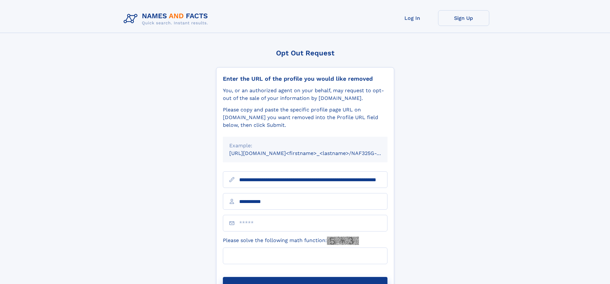  I want to click on div: You, or an authorized agent on your behalf, may request to opt-out of the sale of your informatio..., so click(305, 94).